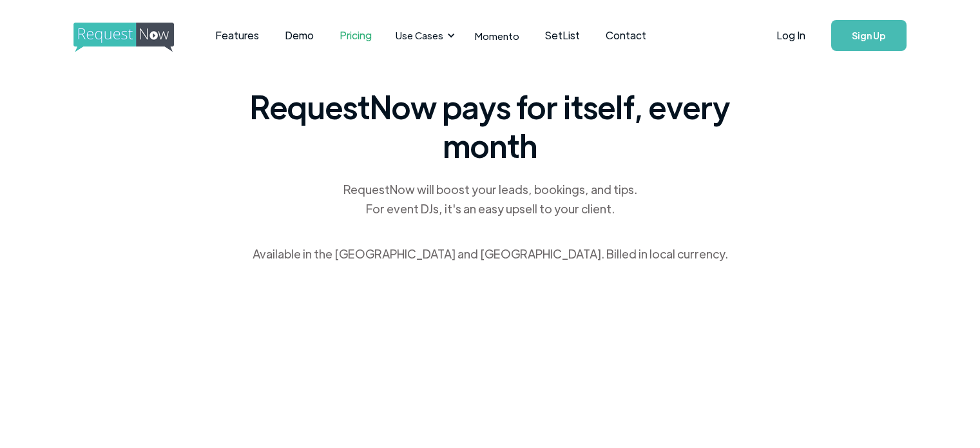 Image resolution: width=980 pixels, height=448 pixels. I want to click on a: Demo, so click(299, 35).